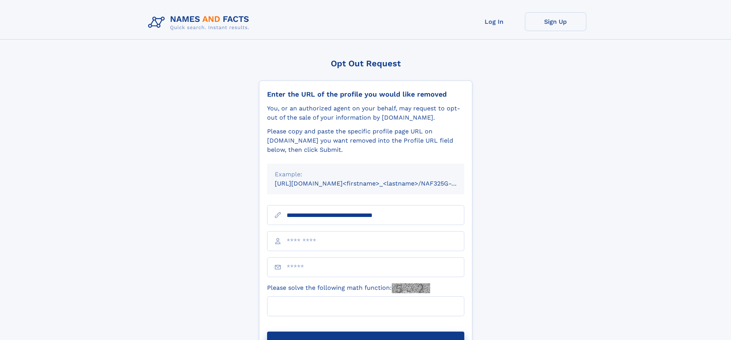  I want to click on label: Please solve the following math function:, so click(348, 288).